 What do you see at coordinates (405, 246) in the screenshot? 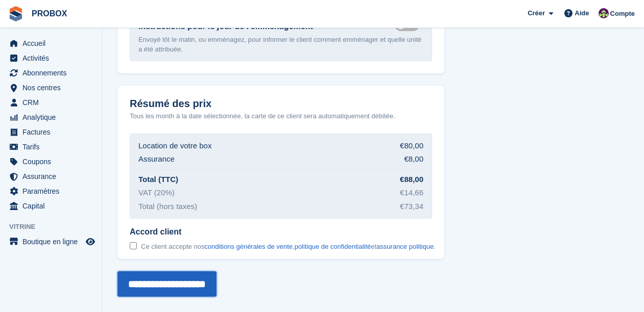
I see `a: assurance politique` at bounding box center [405, 246].